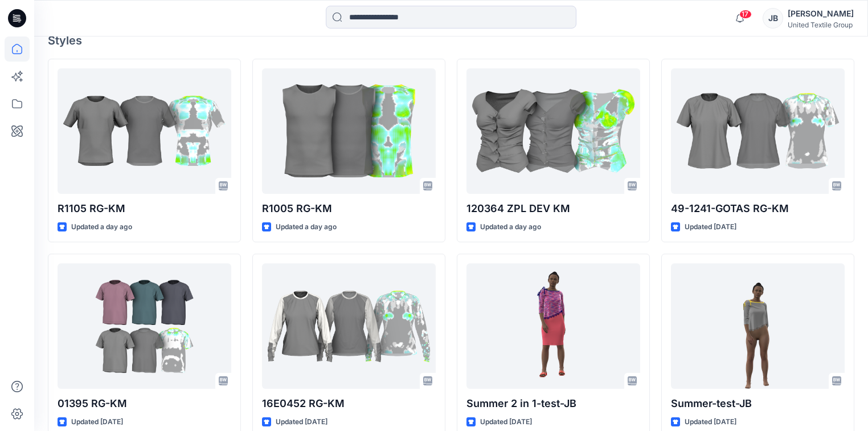 This screenshot has width=868, height=431. I want to click on p: 49-1241-GOTAS RG-KM, so click(757, 209).